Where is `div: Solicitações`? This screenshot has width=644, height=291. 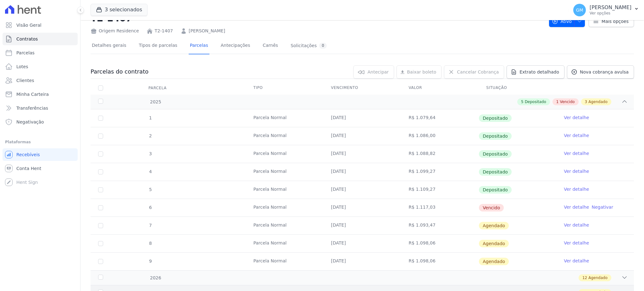 div: Solicitações is located at coordinates (308, 46).